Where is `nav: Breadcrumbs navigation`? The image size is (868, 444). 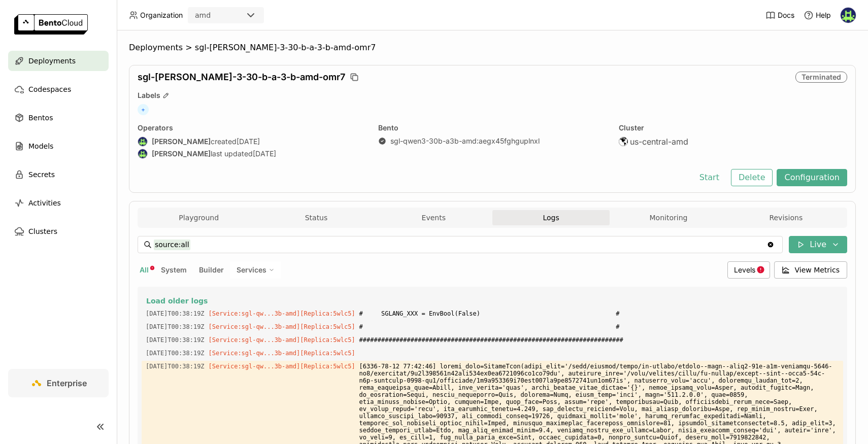 nav: Breadcrumbs navigation is located at coordinates (493, 47).